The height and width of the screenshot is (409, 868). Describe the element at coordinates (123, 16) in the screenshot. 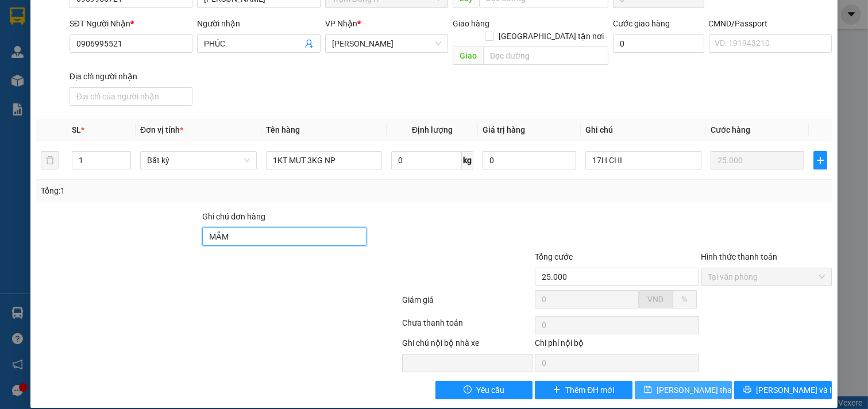

I see `span: Nhận:` at that location.